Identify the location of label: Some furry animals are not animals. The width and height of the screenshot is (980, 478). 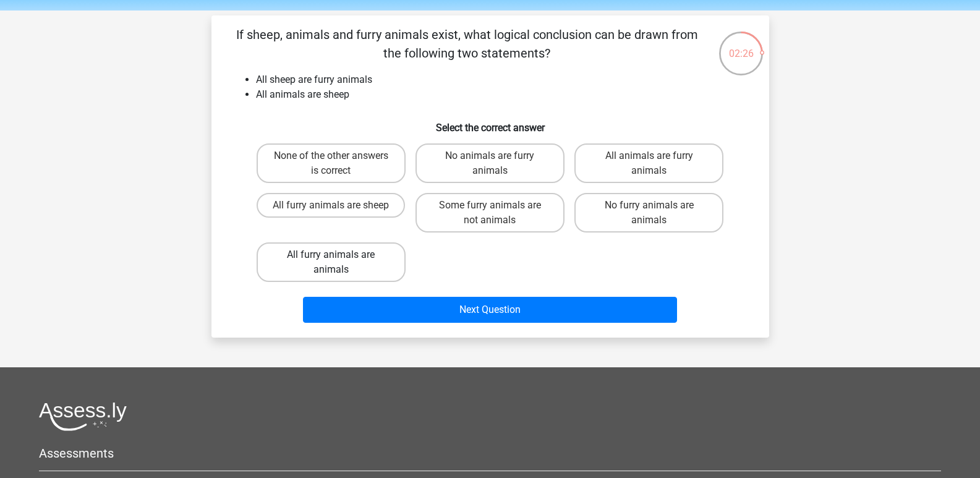
(490, 213).